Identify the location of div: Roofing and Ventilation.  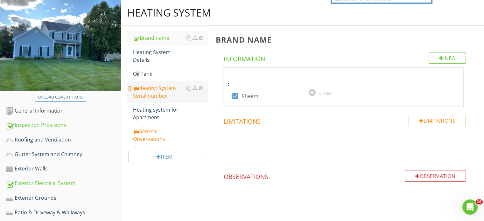
(63, 140).